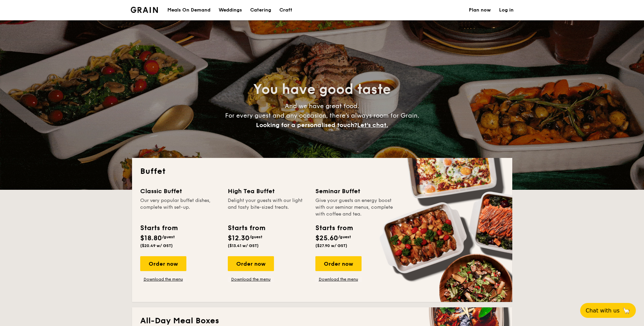  I want to click on h2: Buffet, so click(322, 171).